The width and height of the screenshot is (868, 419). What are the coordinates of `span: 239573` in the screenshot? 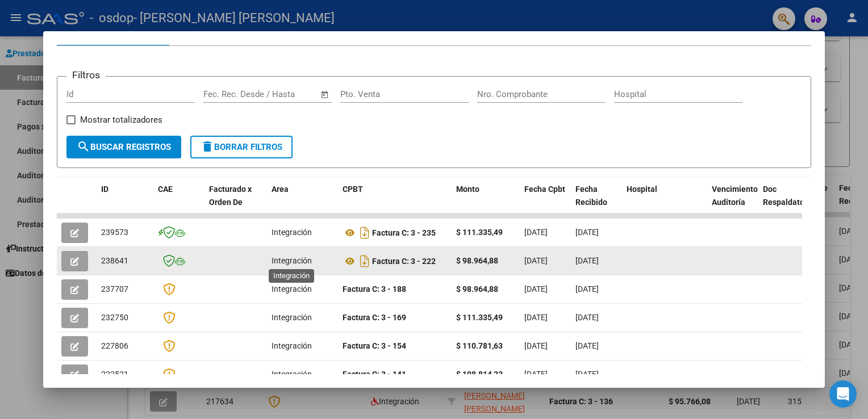 It's located at (115, 232).